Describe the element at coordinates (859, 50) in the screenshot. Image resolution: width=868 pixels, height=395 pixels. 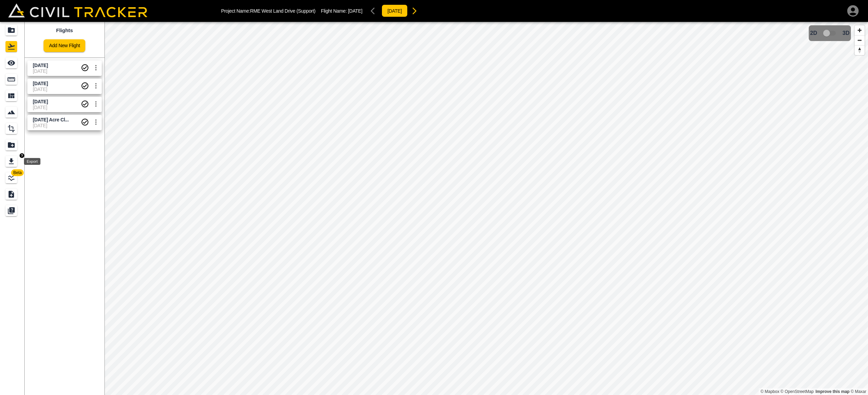
I see `button: Reset bearing to north` at that location.